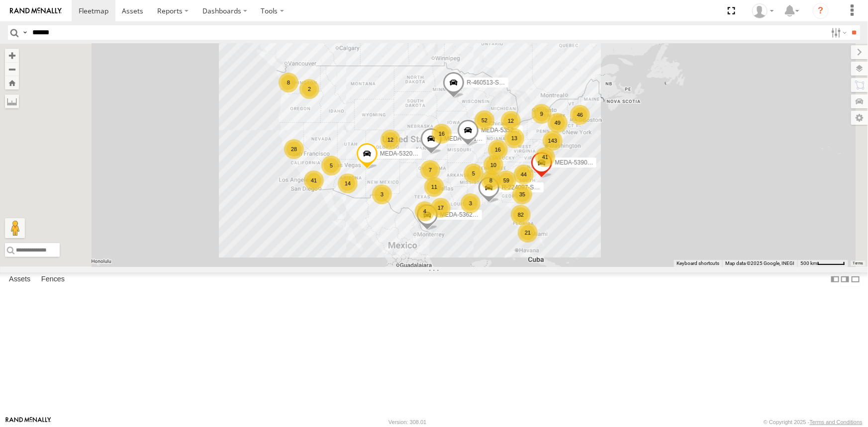 The height and width of the screenshot is (427, 868). Describe the element at coordinates (759, 263) in the screenshot. I see `span: Map data ©2025 Google, INEGI` at that location.